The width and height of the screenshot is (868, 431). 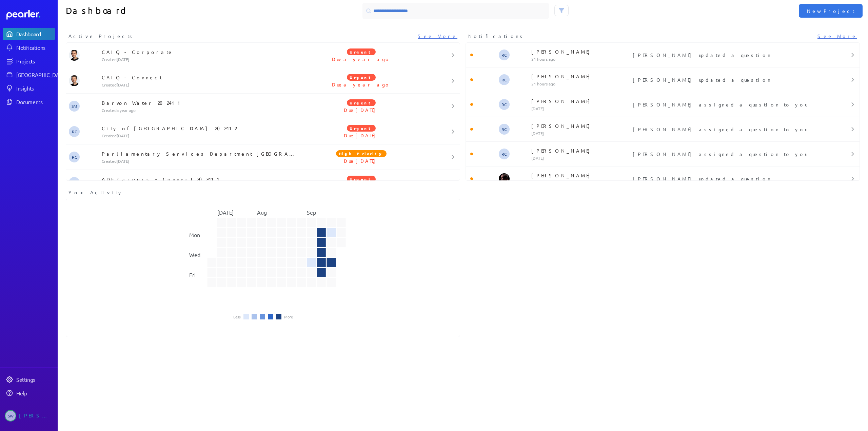 I want to click on text: Sep, so click(x=311, y=212).